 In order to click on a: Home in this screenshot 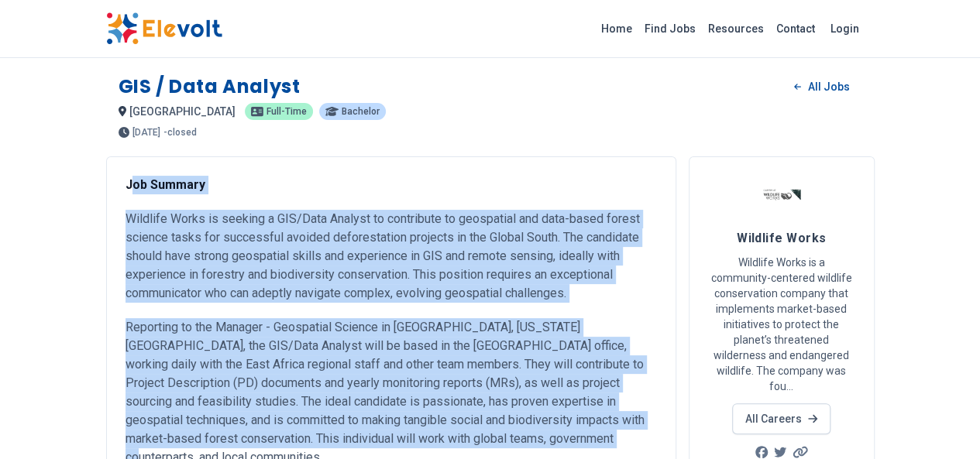, I will do `click(616, 29)`.